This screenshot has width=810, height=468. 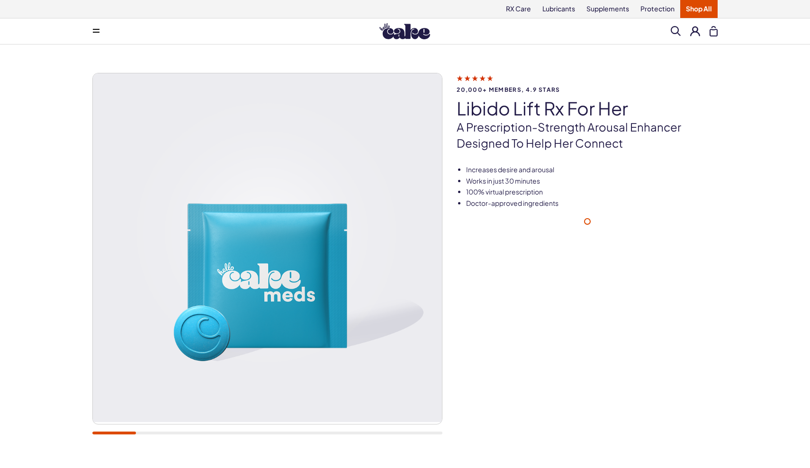 What do you see at coordinates (587, 89) in the screenshot?
I see `span: 20,000+ members, 4.9 stars` at bounding box center [587, 89].